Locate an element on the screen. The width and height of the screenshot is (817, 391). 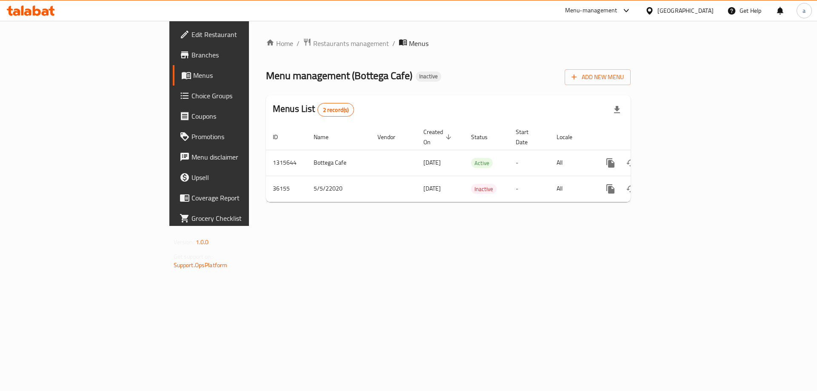
a: Menus is located at coordinates (239, 75).